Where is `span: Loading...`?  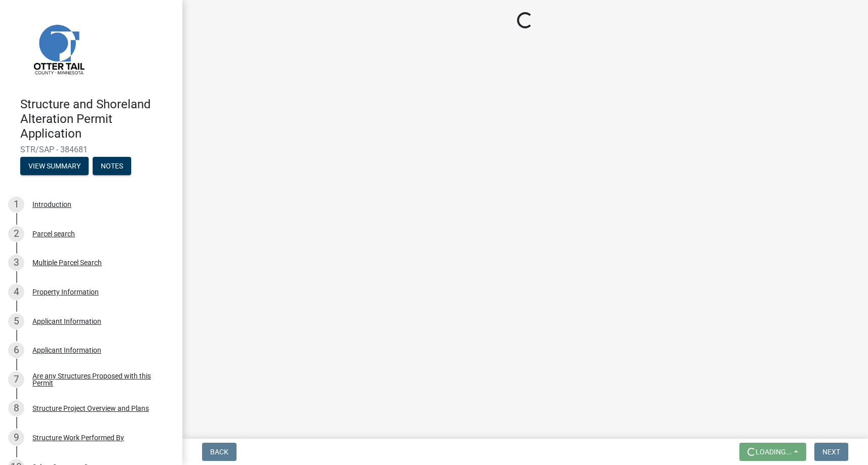
span: Loading... is located at coordinates (774, 451).